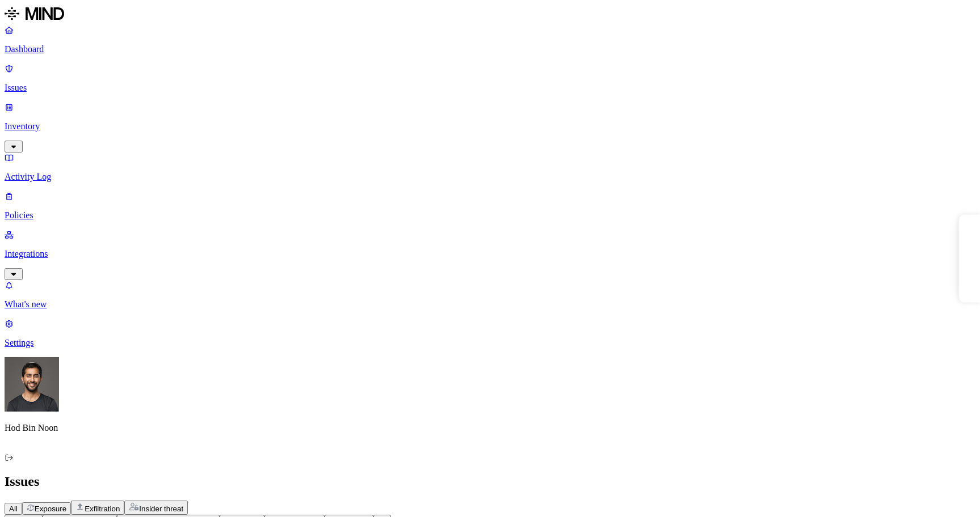 The width and height of the screenshot is (980, 517). Describe the element at coordinates (51, 509) in the screenshot. I see `span: Exposure` at that location.